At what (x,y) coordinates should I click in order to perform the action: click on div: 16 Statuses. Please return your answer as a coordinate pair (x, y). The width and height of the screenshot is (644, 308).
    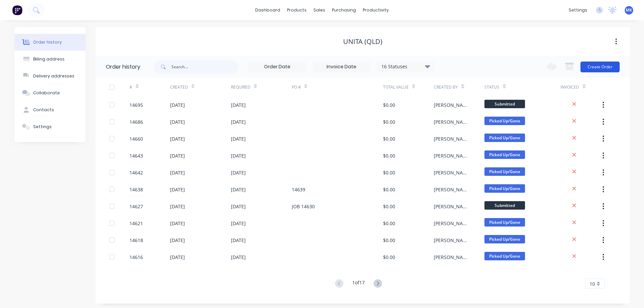
    Looking at the image, I should click on (406, 67).